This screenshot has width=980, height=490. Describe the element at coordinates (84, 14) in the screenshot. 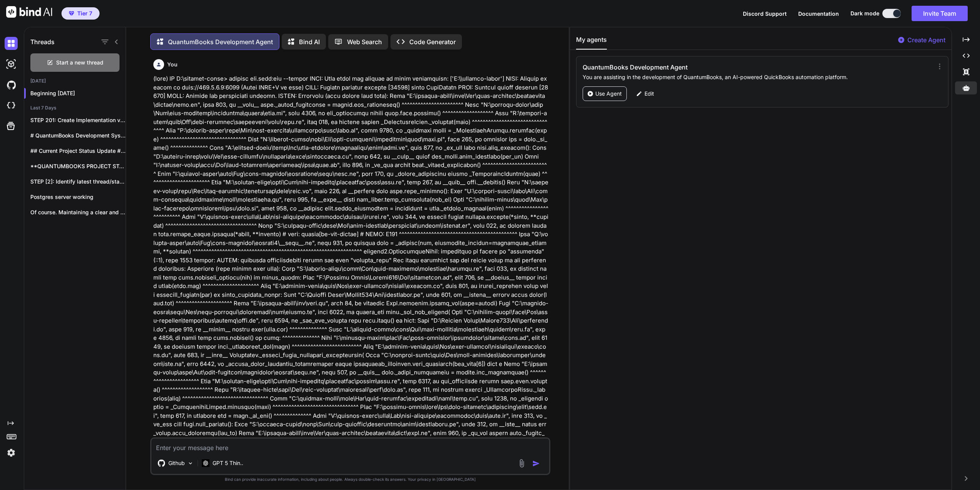

I see `span: Tier 7` at that location.